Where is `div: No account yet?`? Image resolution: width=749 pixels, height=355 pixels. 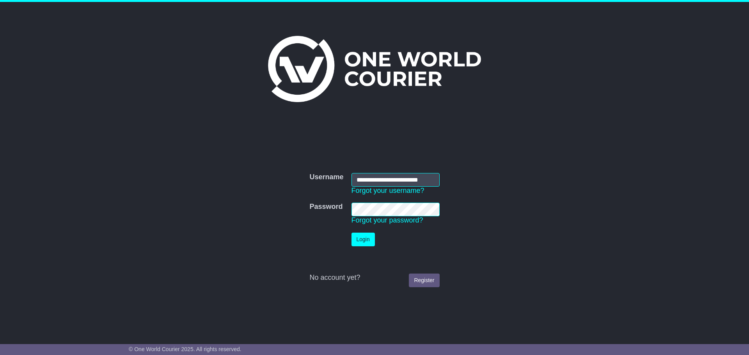
div: No account yet? is located at coordinates (374, 278).